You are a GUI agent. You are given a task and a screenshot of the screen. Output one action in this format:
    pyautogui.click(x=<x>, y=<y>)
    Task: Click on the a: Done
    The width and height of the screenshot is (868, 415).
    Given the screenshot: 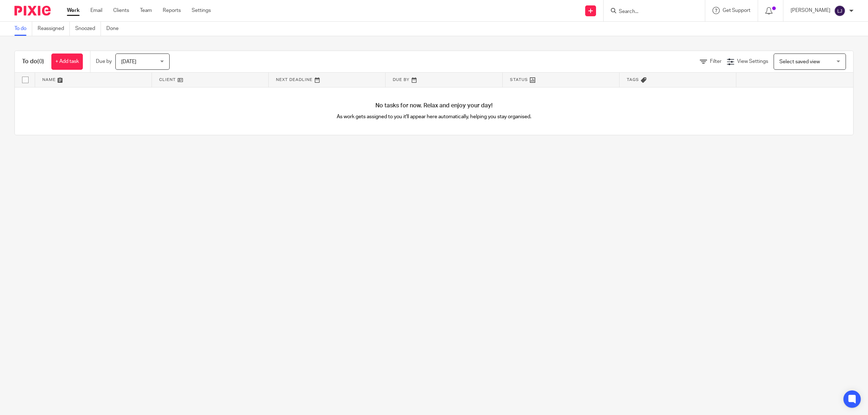 What is the action you would take?
    pyautogui.click(x=115, y=28)
    